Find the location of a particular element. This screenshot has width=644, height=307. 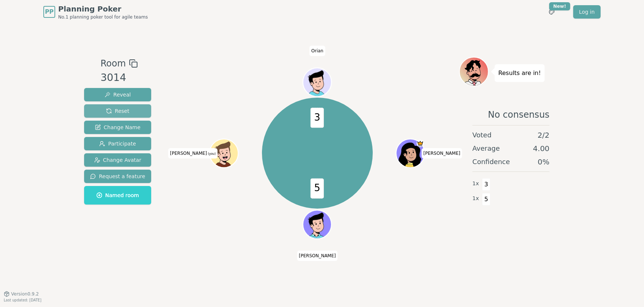

span: Change Name is located at coordinates (117, 127).